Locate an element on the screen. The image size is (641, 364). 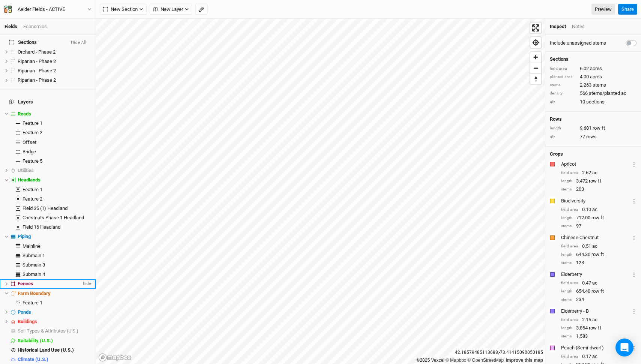
div: 0.17 is located at coordinates (599, 357).